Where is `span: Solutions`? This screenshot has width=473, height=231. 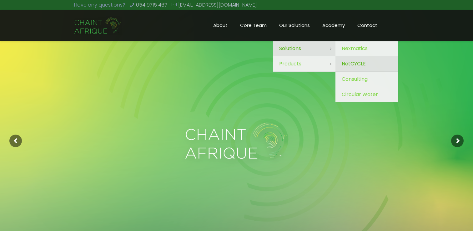 span: Solutions is located at coordinates (290, 48).